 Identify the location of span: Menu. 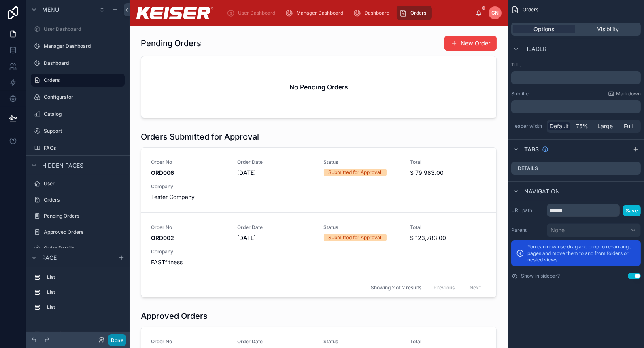
(51, 10).